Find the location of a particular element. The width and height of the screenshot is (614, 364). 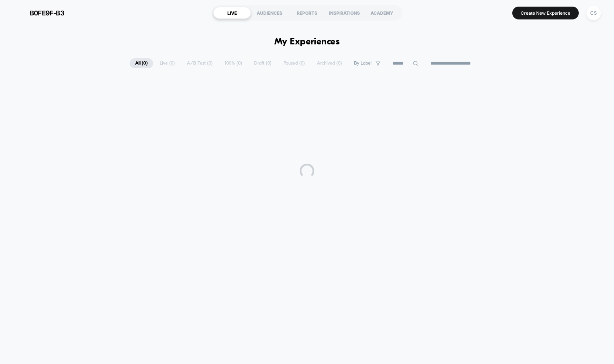

div: INSPIRATIONS is located at coordinates (344, 13).